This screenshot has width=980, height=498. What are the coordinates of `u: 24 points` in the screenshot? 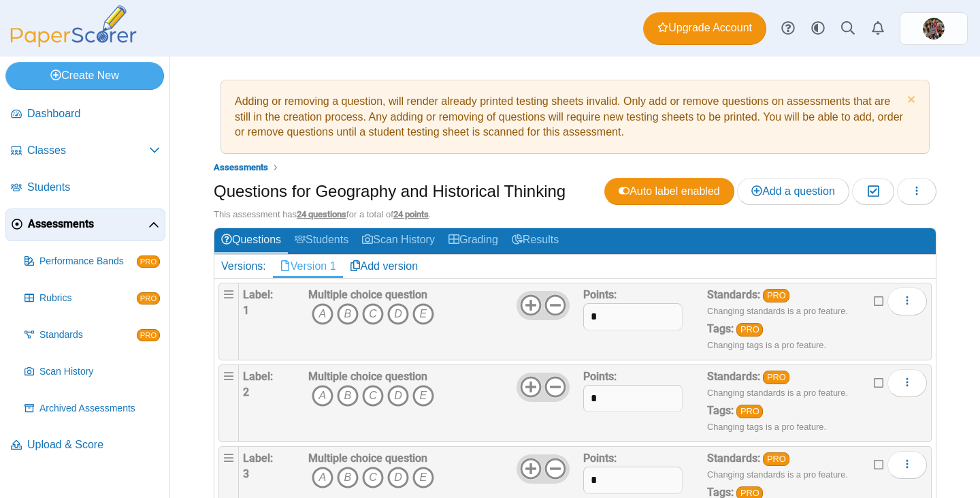 It's located at (411, 214).